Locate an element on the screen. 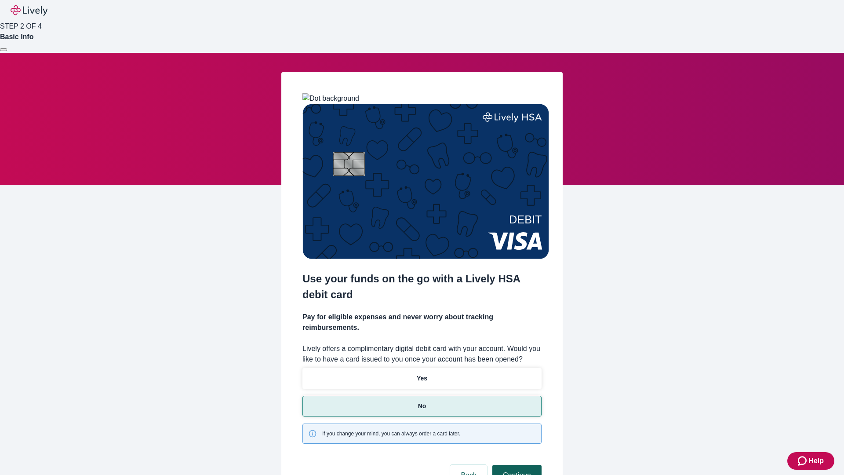  h4: Pay for eligible expenses and never worry about tracking reimbursements. is located at coordinates (422, 322).